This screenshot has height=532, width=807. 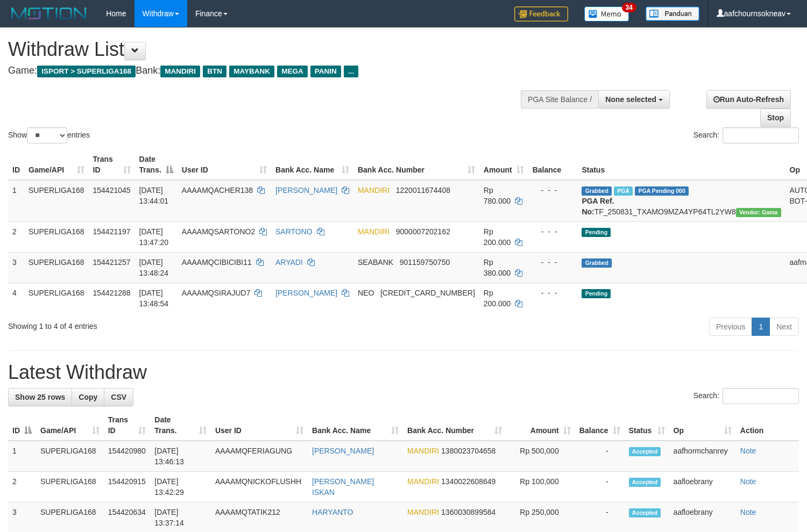 What do you see at coordinates (784, 327) in the screenshot?
I see `a: Next` at bounding box center [784, 327].